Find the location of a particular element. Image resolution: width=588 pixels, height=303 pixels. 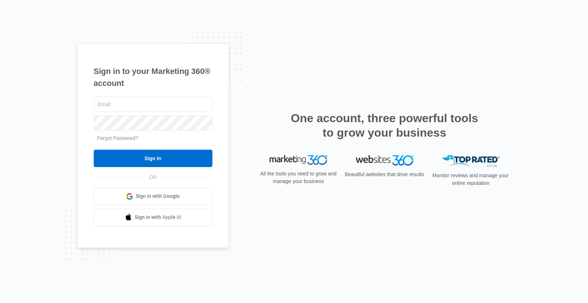

input: Sign In is located at coordinates (153, 158).